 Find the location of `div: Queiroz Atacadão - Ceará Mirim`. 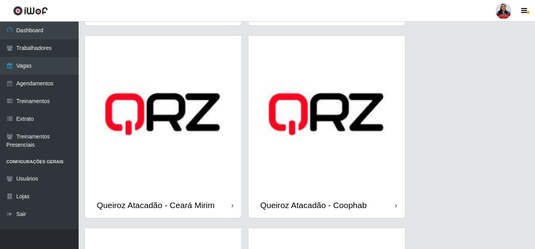

div: Queiroz Atacadão - Ceará Mirim is located at coordinates (156, 205).